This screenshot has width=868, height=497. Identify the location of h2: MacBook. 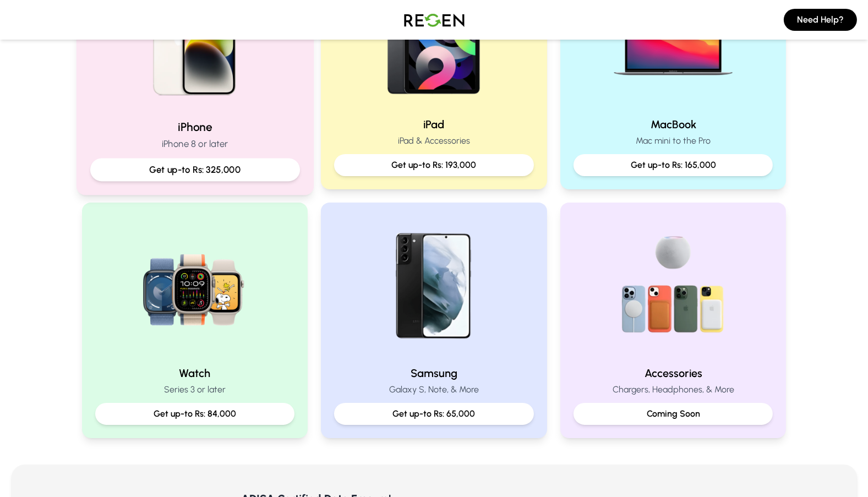
(674, 125).